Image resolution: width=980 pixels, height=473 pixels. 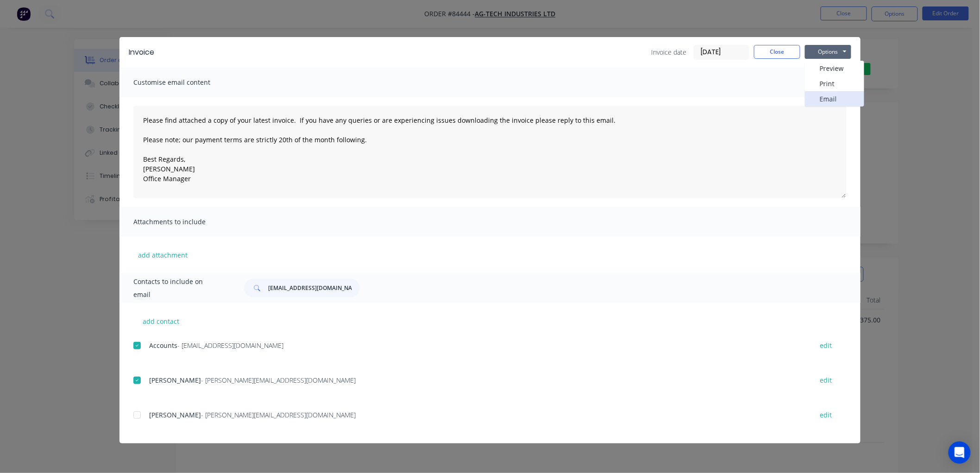 What do you see at coordinates (834, 68) in the screenshot?
I see `button: Preview` at bounding box center [834, 68].